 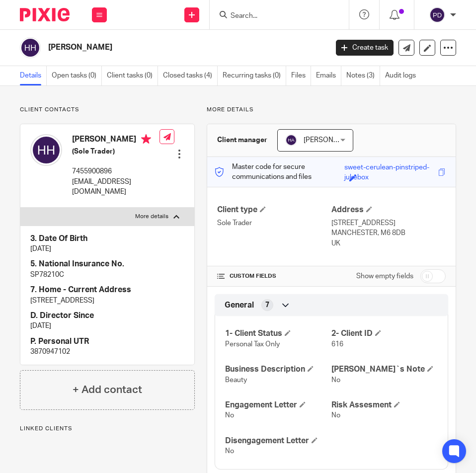 What do you see at coordinates (388, 210) in the screenshot?
I see `h4: Address` at bounding box center [388, 210].